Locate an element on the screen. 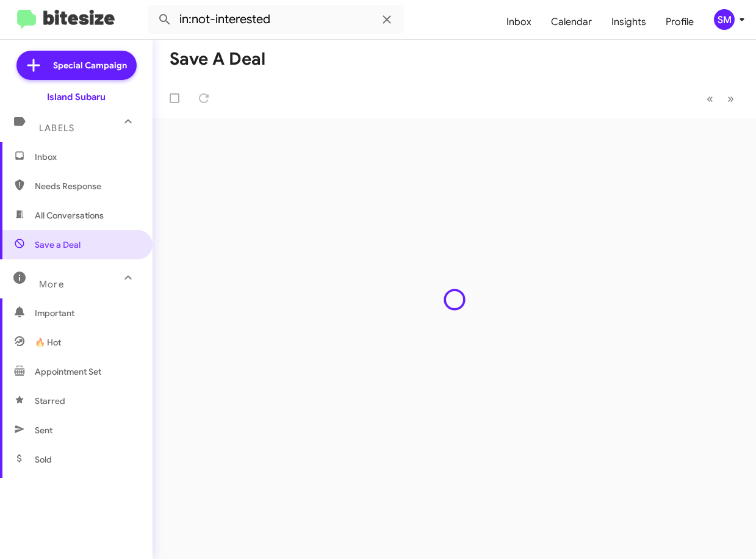  span: Save a Deal is located at coordinates (58, 245).